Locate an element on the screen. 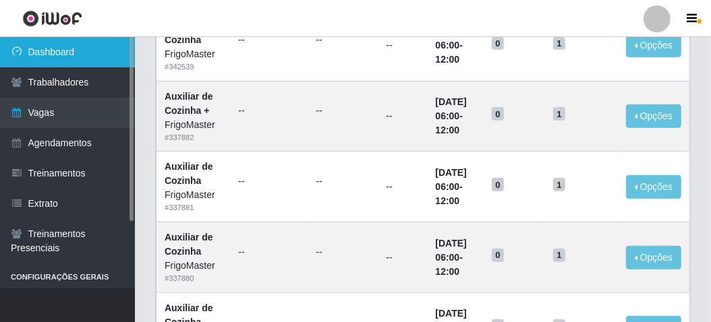 The width and height of the screenshot is (711, 322). div: # 337880 is located at coordinates (193, 278).